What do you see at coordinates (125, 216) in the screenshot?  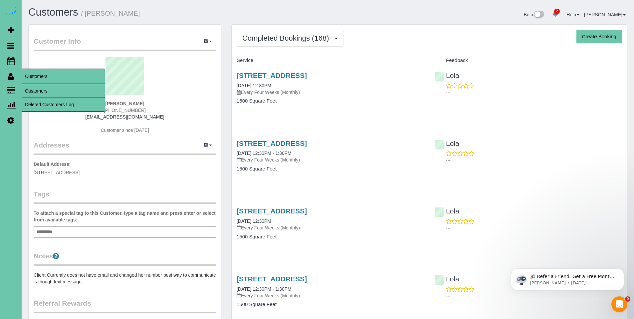 I see `label: To attach a special tag to this Customer, type a tag name and press enter or select from availabl...` at bounding box center [125, 216].